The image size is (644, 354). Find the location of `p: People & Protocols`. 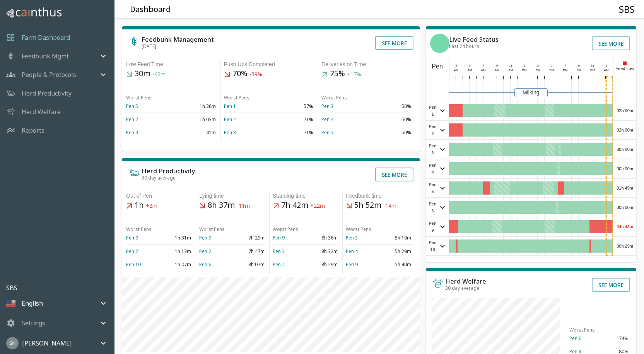

p: People & Protocols is located at coordinates (49, 75).